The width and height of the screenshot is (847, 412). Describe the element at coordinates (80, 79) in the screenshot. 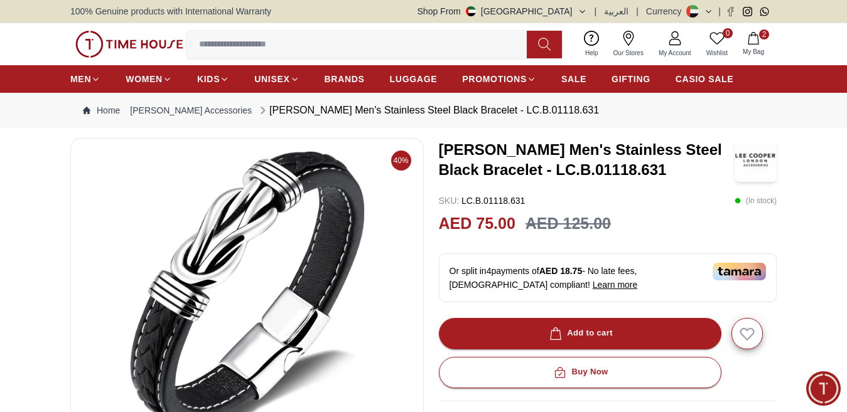

I see `span: MEN` at that location.